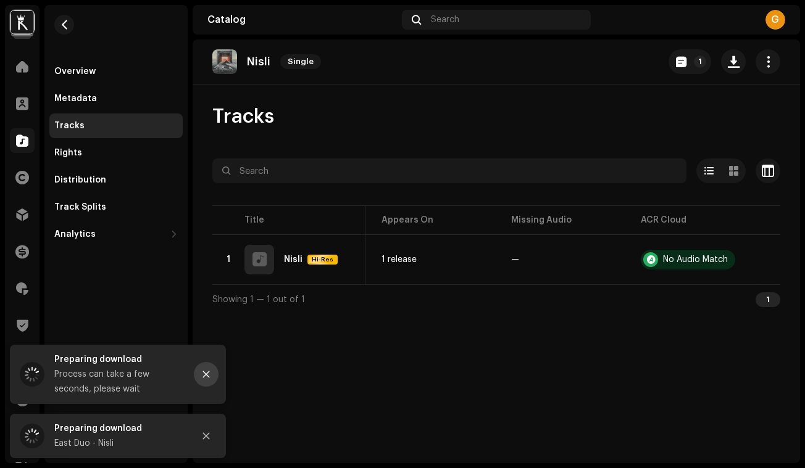 Image resolution: width=805 pixels, height=468 pixels. I want to click on re-m-nav-item: Metadata, so click(116, 99).